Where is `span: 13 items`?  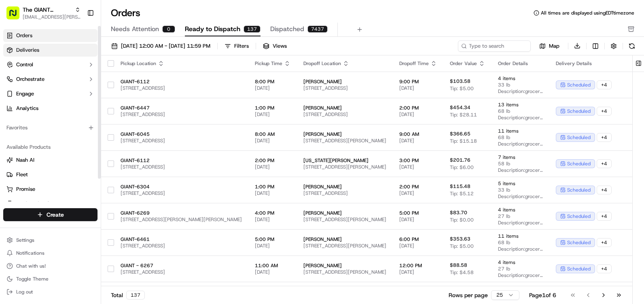 span: 13 items is located at coordinates (520, 104).